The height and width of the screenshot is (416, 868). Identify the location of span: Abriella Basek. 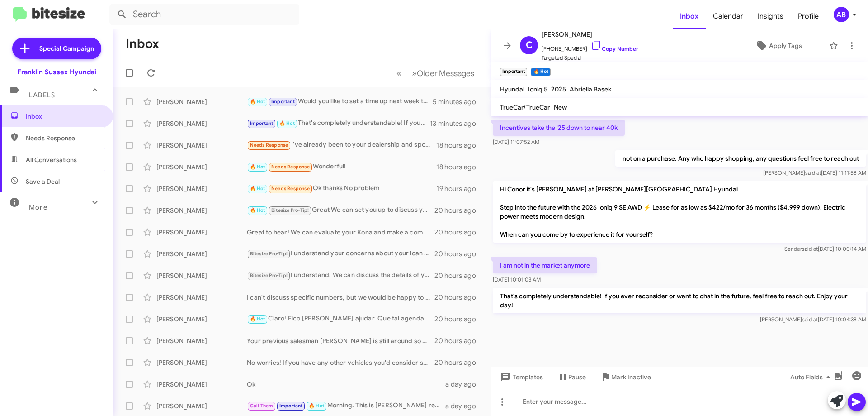
(590, 89).